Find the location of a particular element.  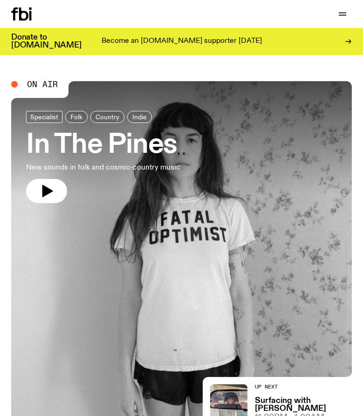

span: Country is located at coordinates (107, 117).